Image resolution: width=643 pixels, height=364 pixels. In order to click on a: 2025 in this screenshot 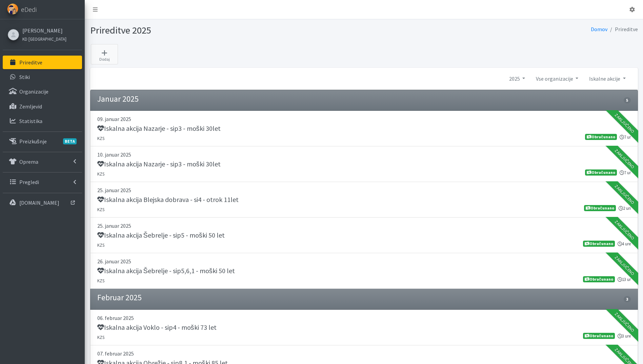, I will do `click(517, 79)`.